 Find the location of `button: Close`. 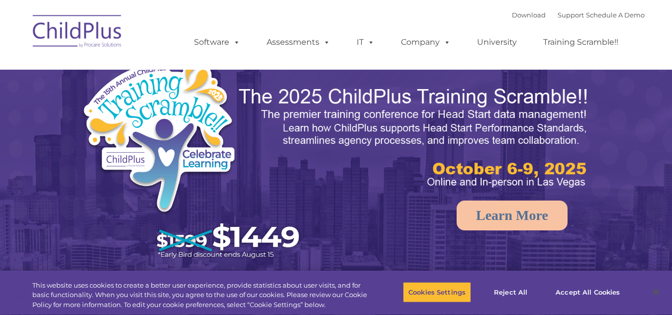

button: Close is located at coordinates (656, 292).